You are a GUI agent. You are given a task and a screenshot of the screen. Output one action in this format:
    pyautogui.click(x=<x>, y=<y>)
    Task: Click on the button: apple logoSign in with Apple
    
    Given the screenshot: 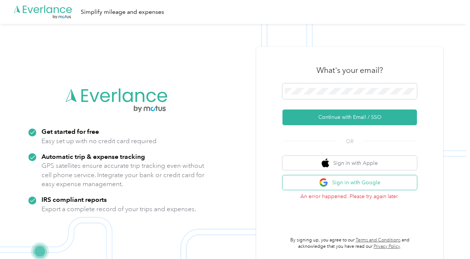 What is the action you would take?
    pyautogui.click(x=350, y=163)
    